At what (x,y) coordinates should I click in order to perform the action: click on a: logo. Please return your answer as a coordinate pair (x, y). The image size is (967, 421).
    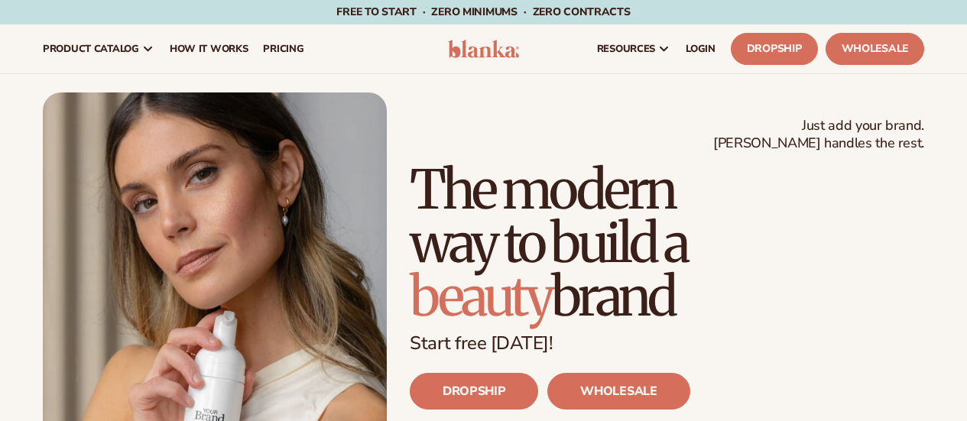
    Looking at the image, I should click on (484, 49).